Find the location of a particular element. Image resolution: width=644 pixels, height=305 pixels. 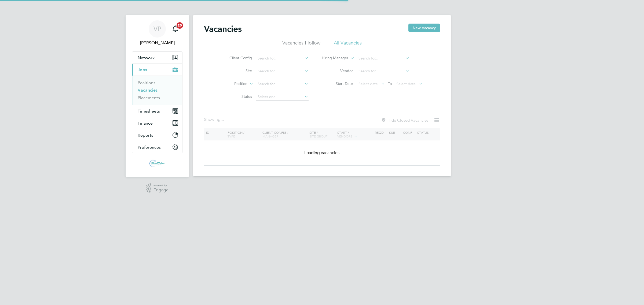

label: Position is located at coordinates (232, 84).